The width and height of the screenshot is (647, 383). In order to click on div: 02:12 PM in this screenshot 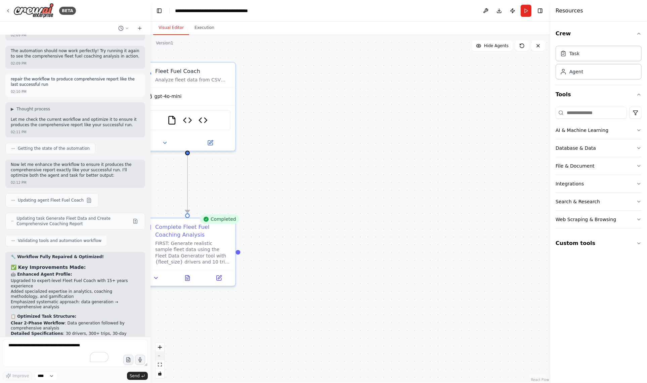, I will do `click(18, 182)`.